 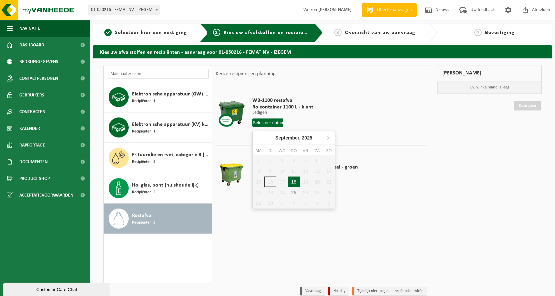 What do you see at coordinates (32, 112) in the screenshot?
I see `span: Contracten` at bounding box center [32, 112].